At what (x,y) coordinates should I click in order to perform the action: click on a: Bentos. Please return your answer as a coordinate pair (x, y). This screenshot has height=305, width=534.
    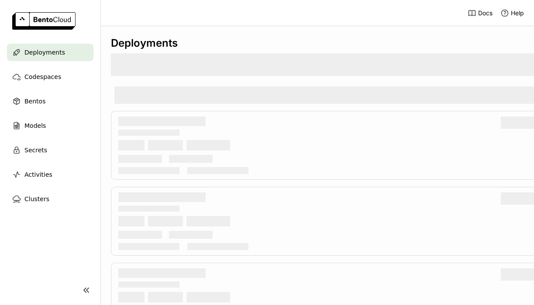
    Looking at the image, I should click on (50, 101).